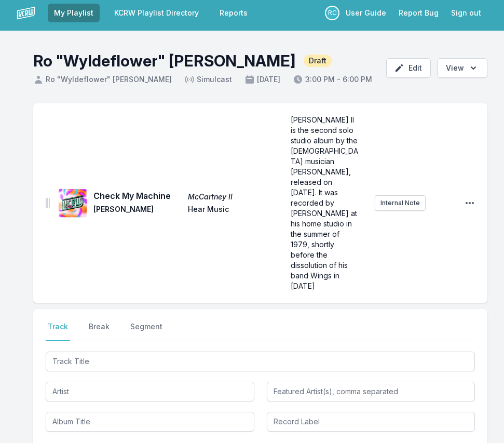 The image size is (504, 443). I want to click on a: Reports, so click(233, 13).